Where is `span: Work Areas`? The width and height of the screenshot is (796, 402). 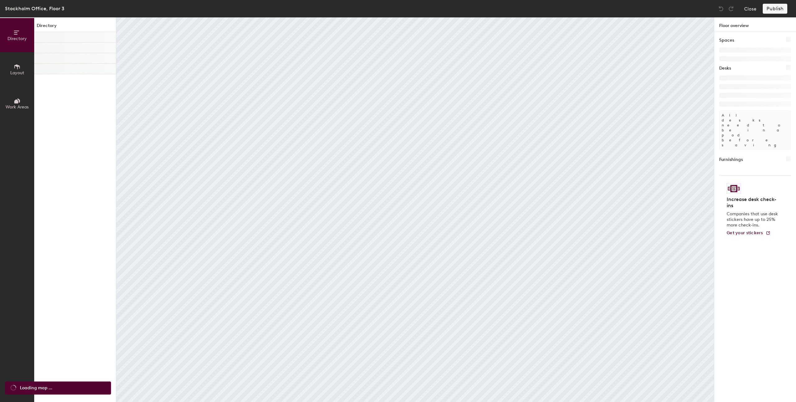 span: Work Areas is located at coordinates (17, 107).